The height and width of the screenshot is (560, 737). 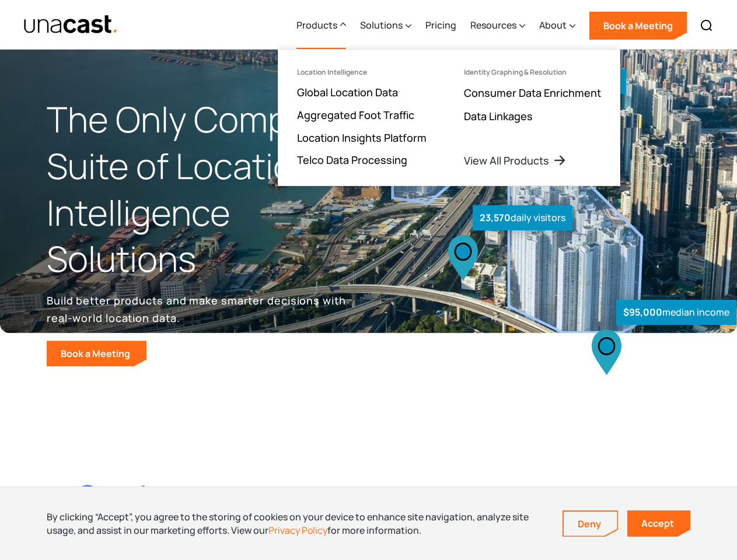 I want to click on img: Harvard U logo, so click(x=494, y=499).